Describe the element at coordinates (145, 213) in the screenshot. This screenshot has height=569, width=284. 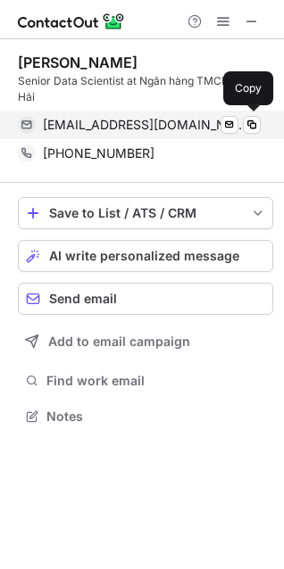
I see `button: save-profile-one-click` at that location.